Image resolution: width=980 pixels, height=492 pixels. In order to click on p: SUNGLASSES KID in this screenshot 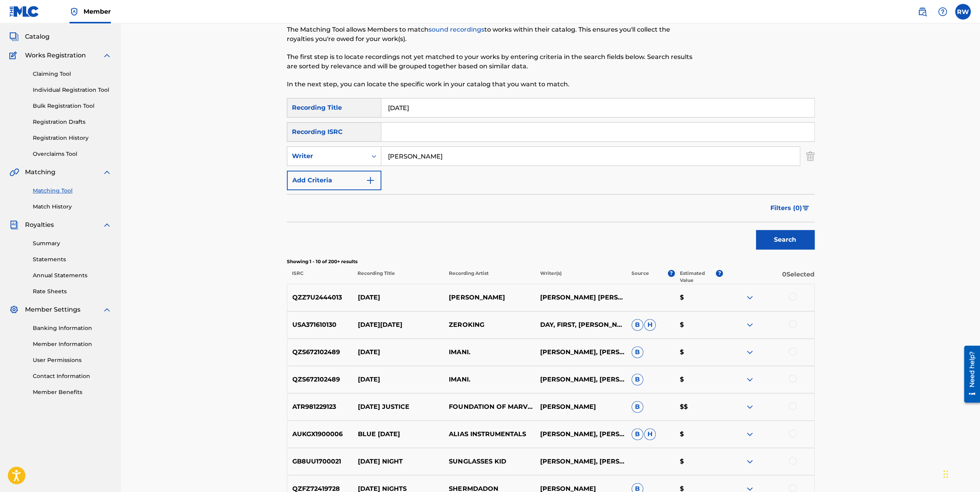, I will do `click(489, 461)`.